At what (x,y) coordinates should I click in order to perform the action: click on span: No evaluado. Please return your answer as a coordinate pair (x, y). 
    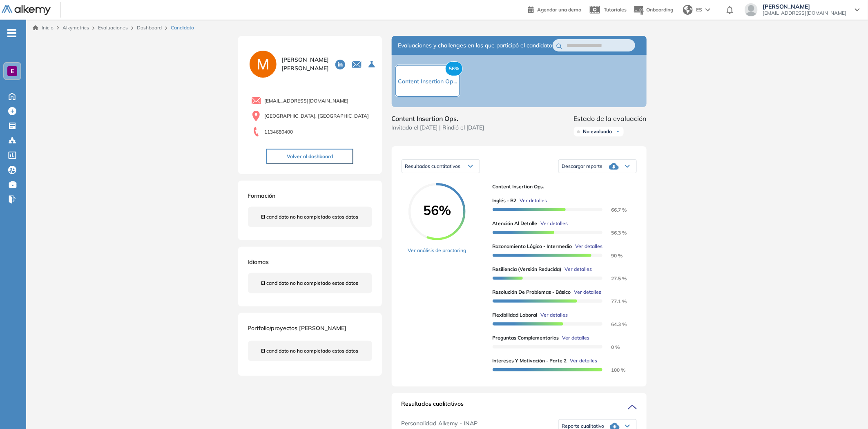
    Looking at the image, I should click on (598, 132).